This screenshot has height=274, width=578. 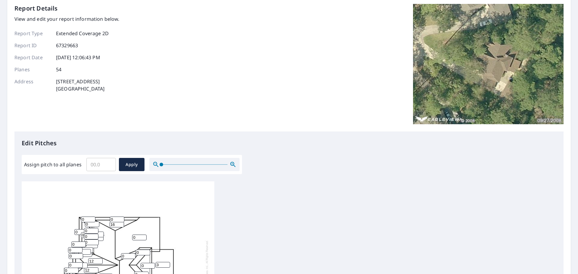 I want to click on p: 67329663, so click(x=67, y=45).